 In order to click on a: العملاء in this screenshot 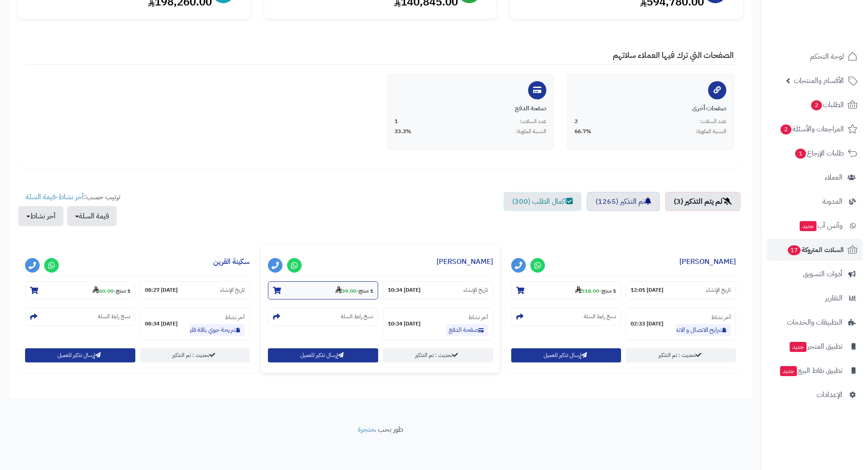, I will do `click(815, 177)`.